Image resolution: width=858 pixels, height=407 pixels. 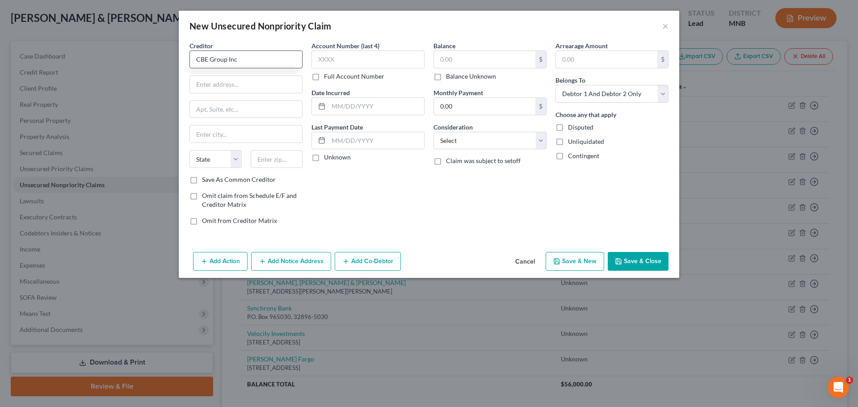 What do you see at coordinates (277, 159) in the screenshot?
I see `input: Enter zip...` at bounding box center [277, 159].